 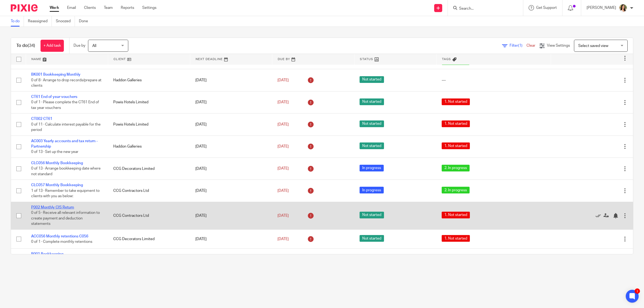 I want to click on img: High%20Res%20Andrew%20Price%20Accountants_Poppy%20Jakes%20photography-1153.jpg, so click(x=623, y=8).